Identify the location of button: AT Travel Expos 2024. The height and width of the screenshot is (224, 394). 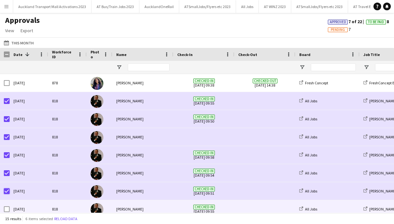
(370, 6).